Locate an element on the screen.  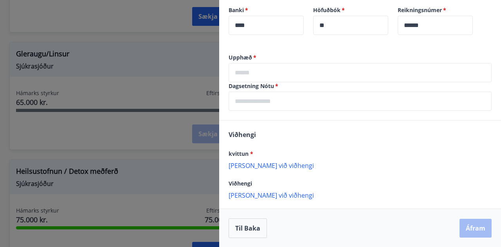
div: Upphæð is located at coordinates (360, 72).